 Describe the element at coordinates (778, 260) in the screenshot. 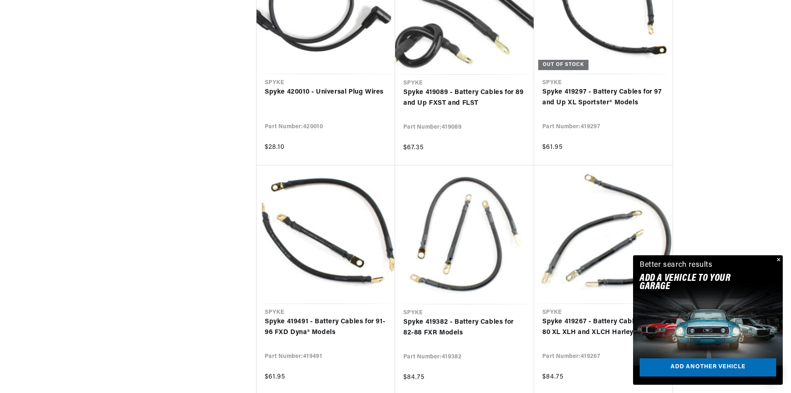

I see `button: Close` at that location.